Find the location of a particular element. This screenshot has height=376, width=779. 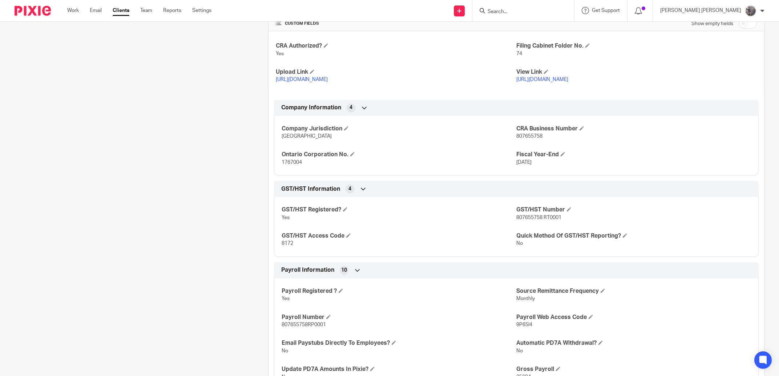

h4: Ontario Corporation No. is located at coordinates (399, 154).